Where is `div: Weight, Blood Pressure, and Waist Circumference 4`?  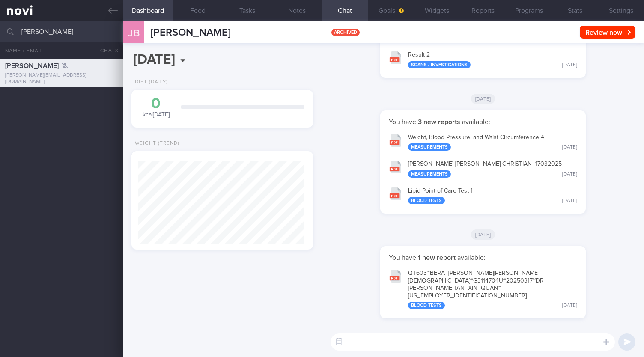
div: Weight, Blood Pressure, and Waist Circumference 4 is located at coordinates (493, 143).